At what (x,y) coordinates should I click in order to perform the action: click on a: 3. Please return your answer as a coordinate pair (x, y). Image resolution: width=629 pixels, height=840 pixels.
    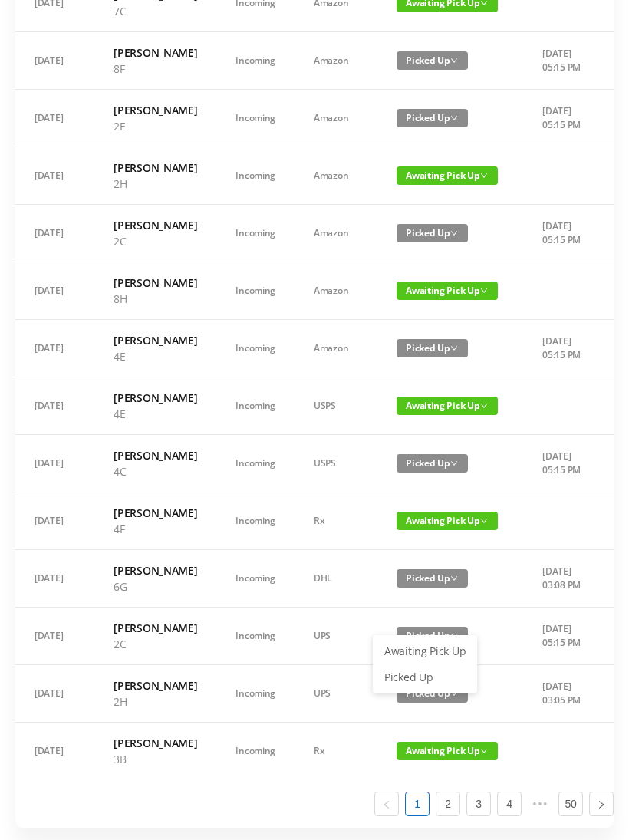
    Looking at the image, I should click on (479, 803).